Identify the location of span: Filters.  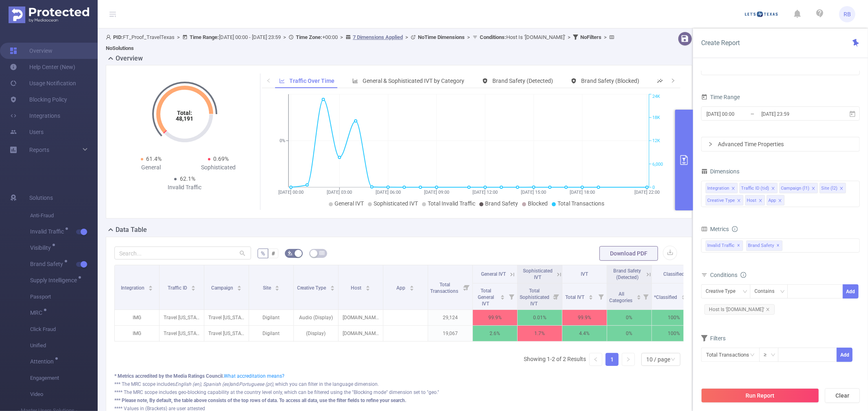
(713, 338).